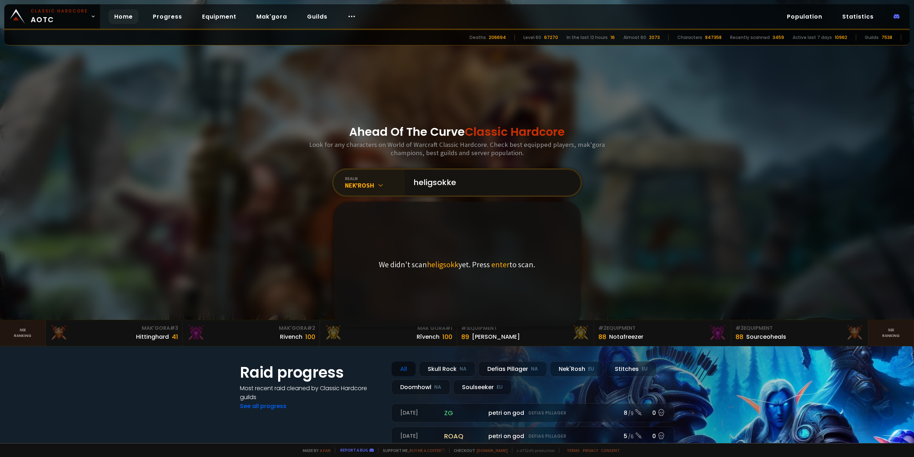 This screenshot has width=914, height=457. What do you see at coordinates (59, 11) in the screenshot?
I see `small: Classic Hardcore` at bounding box center [59, 11].